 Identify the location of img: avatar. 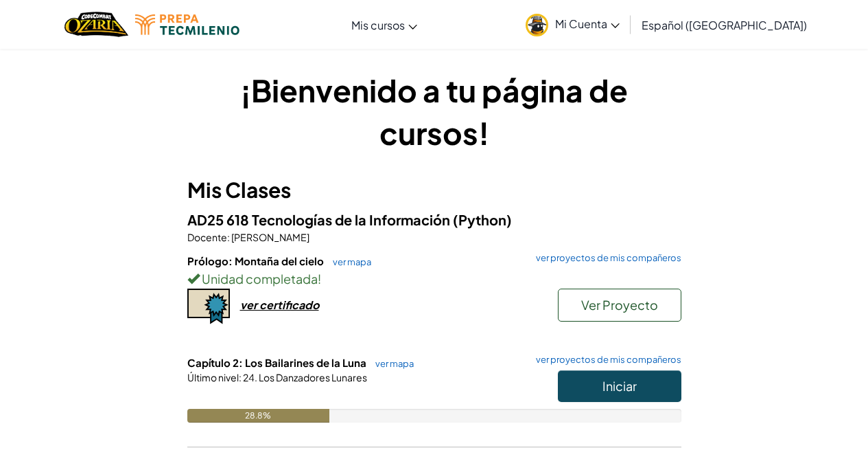
(537, 25).